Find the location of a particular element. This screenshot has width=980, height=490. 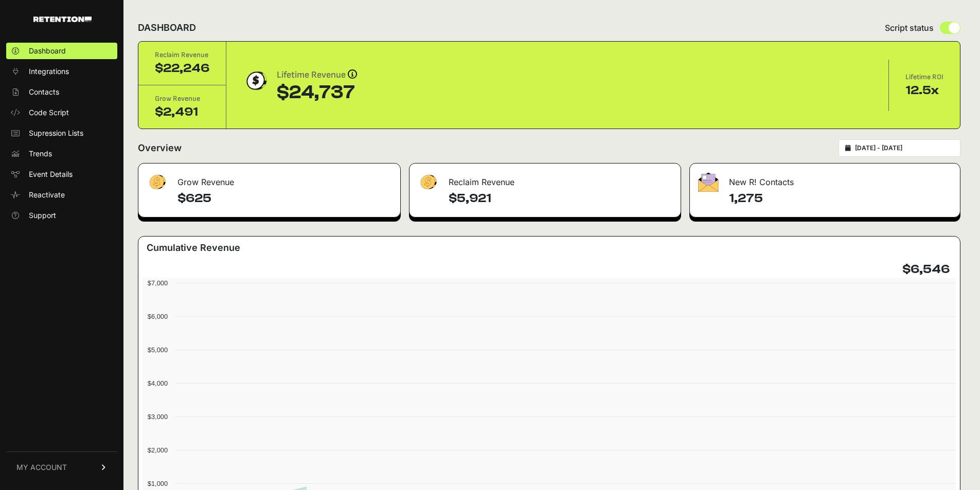

span: Reactivate is located at coordinates (47, 195).